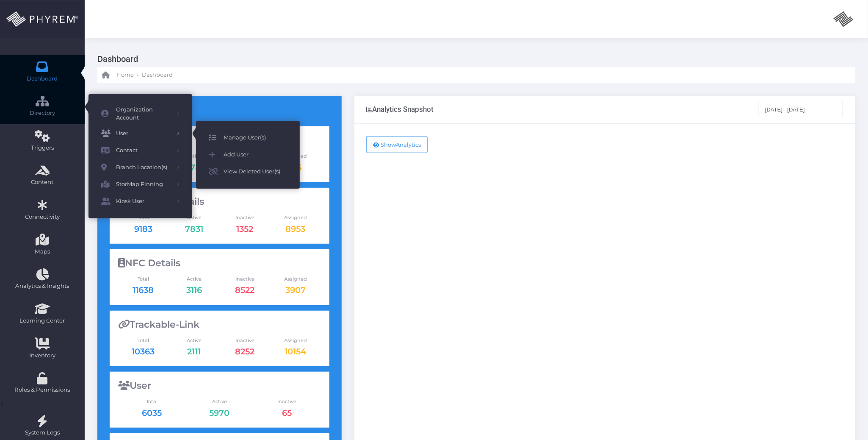 The width and height of the screenshot is (868, 440). Describe the element at coordinates (248, 137) in the screenshot. I see `a: Manage User(s)` at that location.